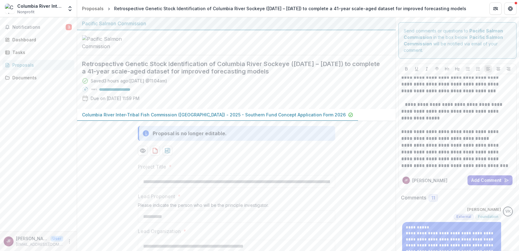 The height and width of the screenshot is (251, 519). What do you see at coordinates (236, 23) in the screenshot?
I see `div: Pacific Salmon Commission` at bounding box center [236, 23].